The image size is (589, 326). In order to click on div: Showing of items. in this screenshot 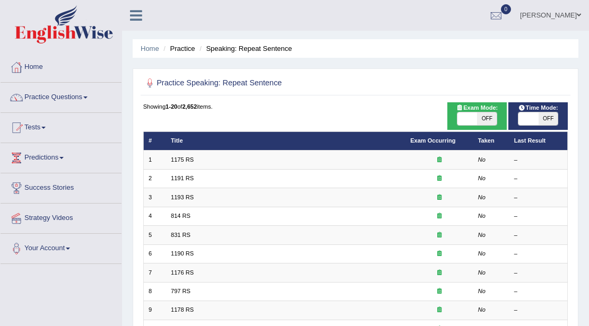, I will do `click(355, 107)`.